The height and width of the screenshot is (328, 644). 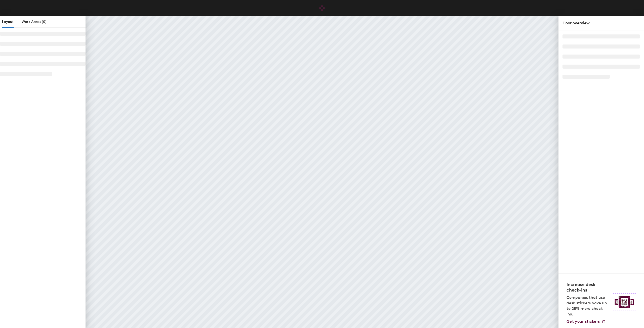 What do you see at coordinates (588, 287) in the screenshot?
I see `h4: Increase desk check-ins` at bounding box center [588, 287].